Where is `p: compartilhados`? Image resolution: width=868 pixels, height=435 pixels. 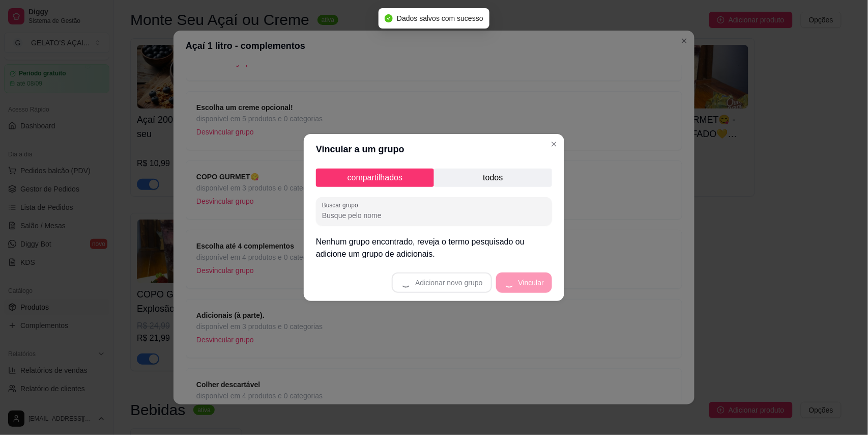 p: compartilhados is located at coordinates (375, 177).